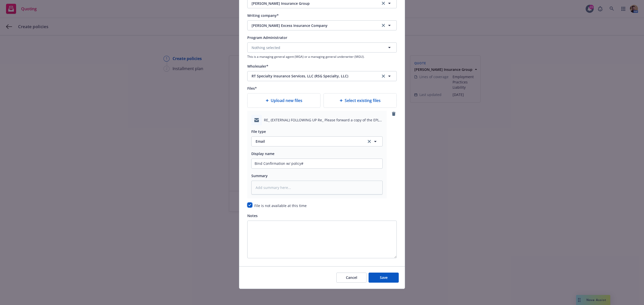 Image resolution: width=644 pixels, height=305 pixels. What do you see at coordinates (352, 278) in the screenshot?
I see `button: Cancel` at bounding box center [352, 278].